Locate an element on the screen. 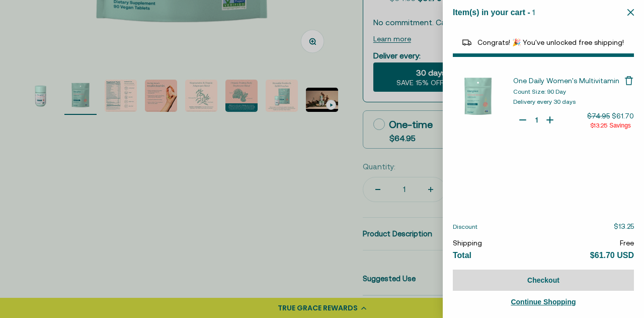 This screenshot has width=644, height=318. span: $61.70 is located at coordinates (623, 116).